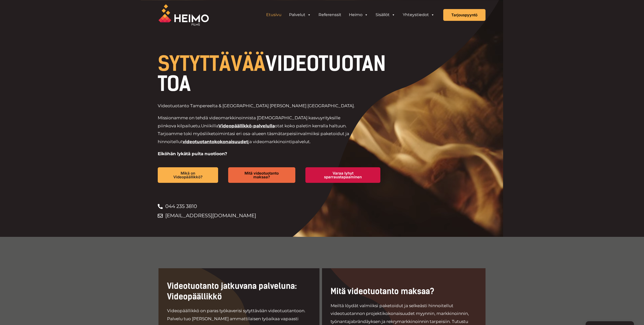 The width and height of the screenshot is (644, 325). I want to click on strong: Eiköhän lykätä puita nuotioon?, so click(192, 154).